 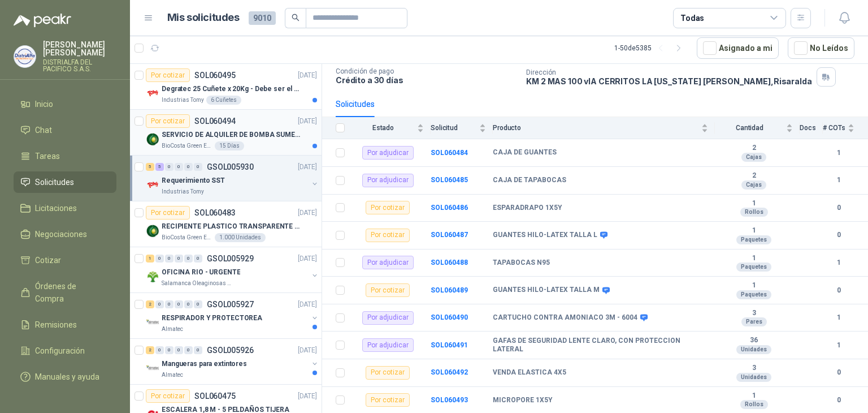 I want to click on p: SOL060494, so click(x=214, y=121).